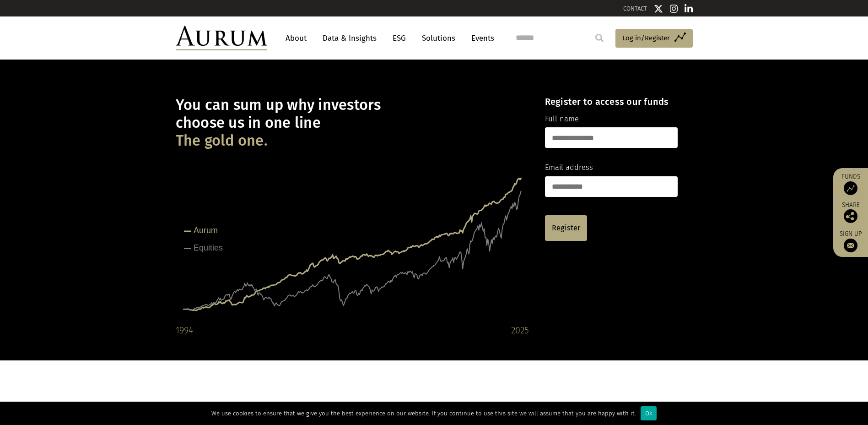 This screenshot has height=425, width=868. What do you see at coordinates (850, 213) in the screenshot?
I see `div: Share` at bounding box center [850, 213].